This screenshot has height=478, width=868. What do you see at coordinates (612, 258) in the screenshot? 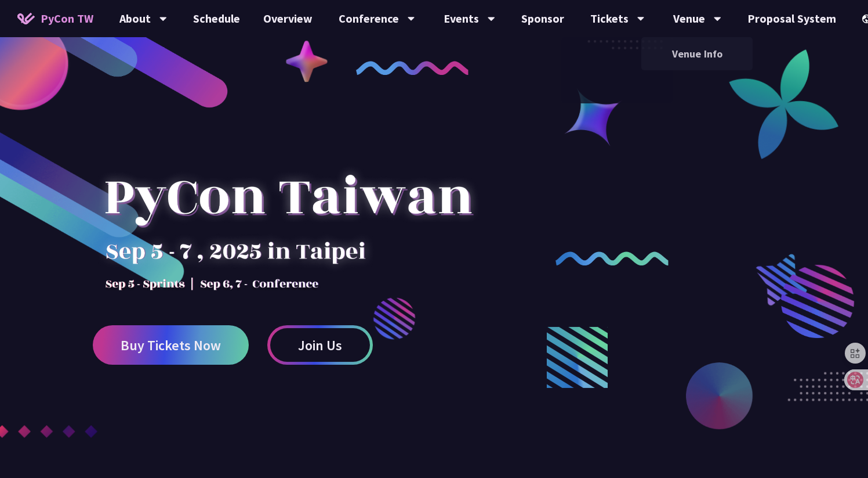
I see `img: curly-2.e802c9f.png` at bounding box center [612, 258].